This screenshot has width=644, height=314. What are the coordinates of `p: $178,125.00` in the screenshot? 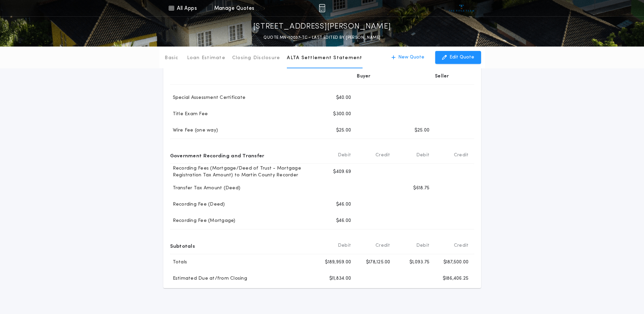 It's located at (378, 262).